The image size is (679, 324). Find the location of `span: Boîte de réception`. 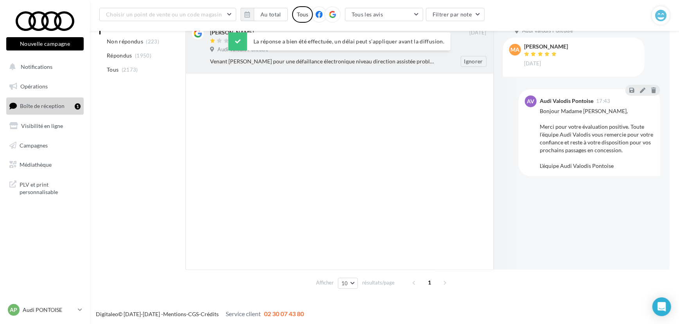

span: Boîte de réception is located at coordinates (42, 106).